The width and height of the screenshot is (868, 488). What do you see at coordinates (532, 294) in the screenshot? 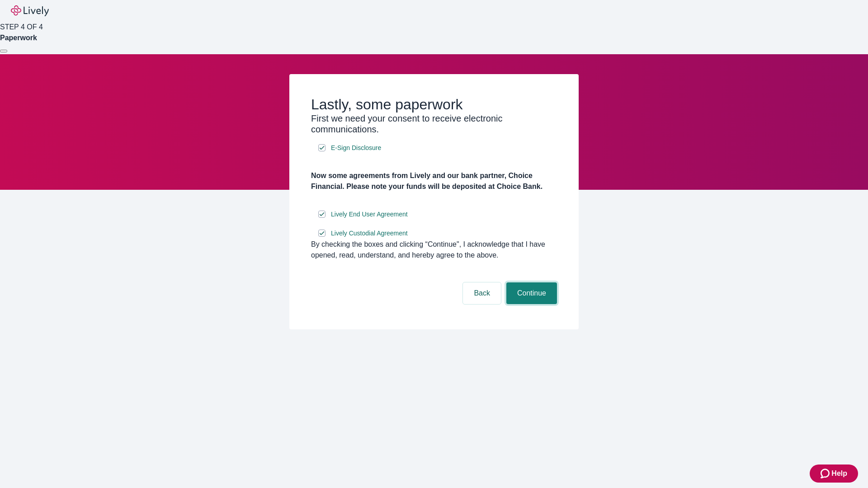
I see `button: Continue` at bounding box center [532, 294].